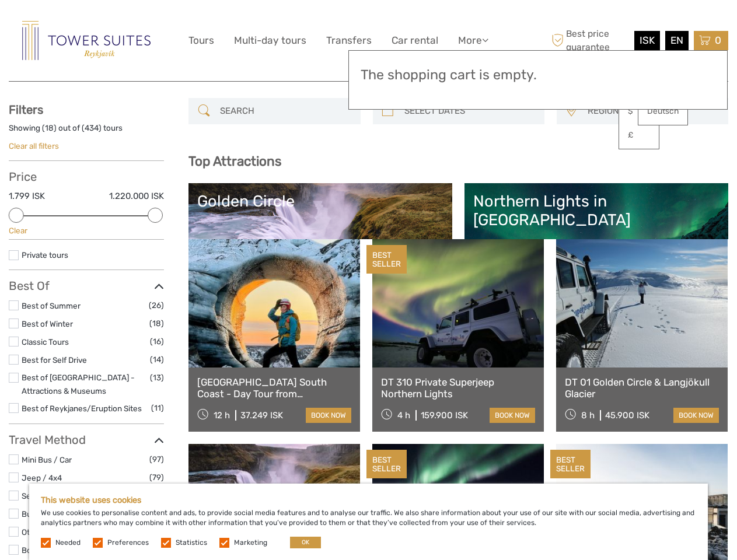 The image size is (737, 560). Describe the element at coordinates (47, 324) in the screenshot. I see `a: Best of Winter` at that location.